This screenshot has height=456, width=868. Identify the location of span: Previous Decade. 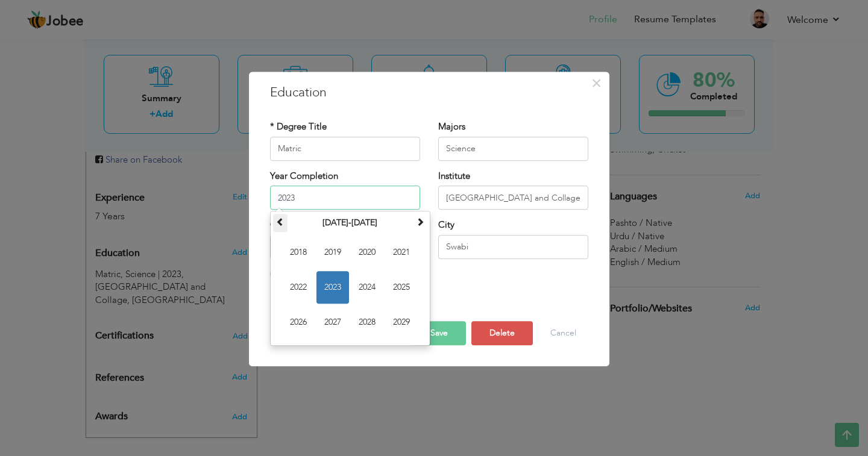
(281, 222).